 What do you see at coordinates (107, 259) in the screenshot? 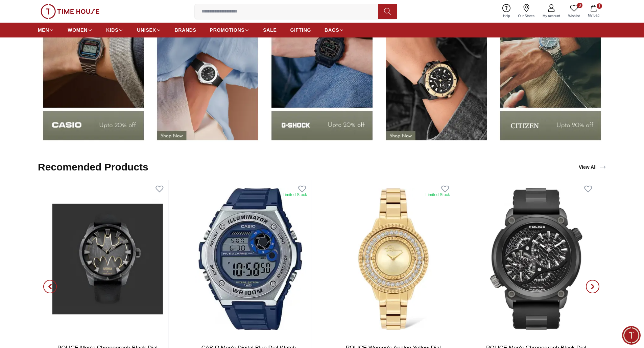
I see `img: POLICE Men's Chronograph Black Dial Watch - PEWGA0075501` at bounding box center [107, 259].